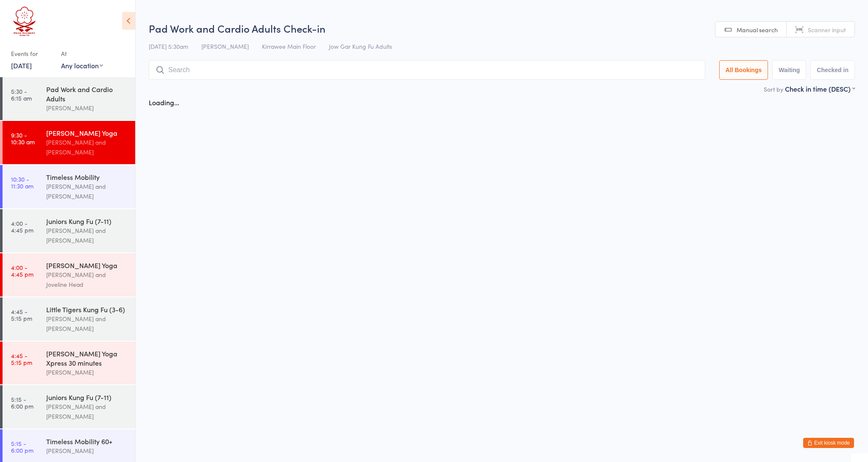 Image resolution: width=868 pixels, height=462 pixels. I want to click on span: Kirrawee Main Floor, so click(289, 46).